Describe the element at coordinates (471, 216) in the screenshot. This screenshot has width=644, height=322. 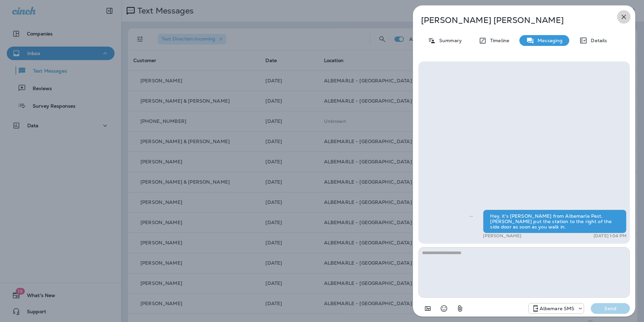
I see `span: Sent` at that location.